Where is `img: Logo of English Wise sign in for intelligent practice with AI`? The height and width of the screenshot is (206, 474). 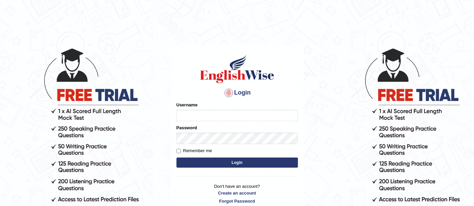 img: Logo of English Wise sign in for intelligent practice with AI is located at coordinates (237, 69).